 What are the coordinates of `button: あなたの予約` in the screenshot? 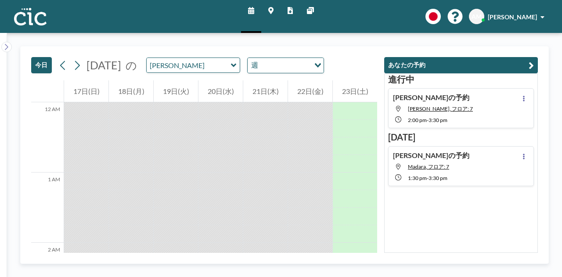 It's located at (461, 65).